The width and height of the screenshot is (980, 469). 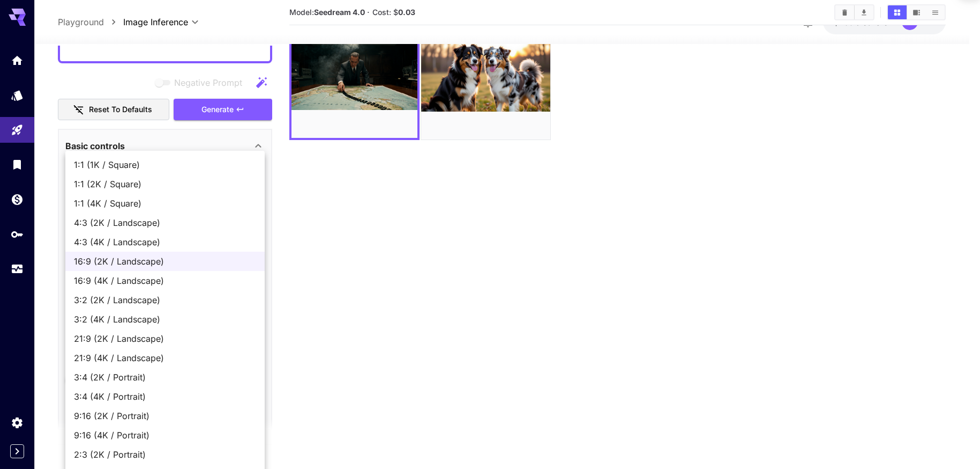 I want to click on span: 1:1 (4K / Square), so click(x=165, y=204).